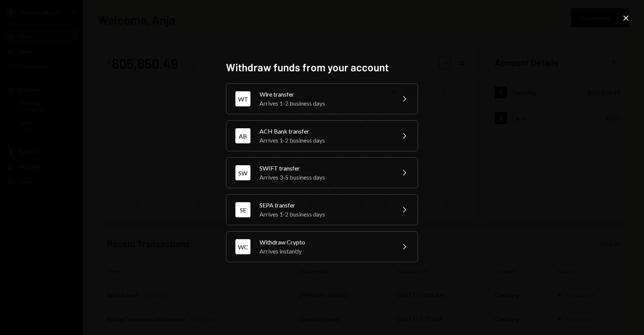  What do you see at coordinates (325, 251) in the screenshot?
I see `div: Arrives instantly` at bounding box center [325, 251].